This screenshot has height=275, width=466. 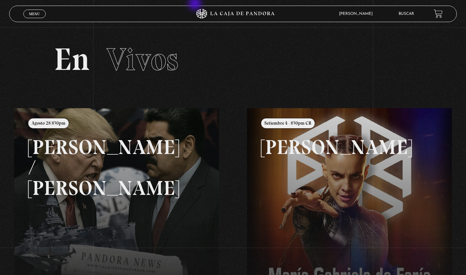 What do you see at coordinates (407, 14) in the screenshot?
I see `a: Buscar` at bounding box center [407, 14].